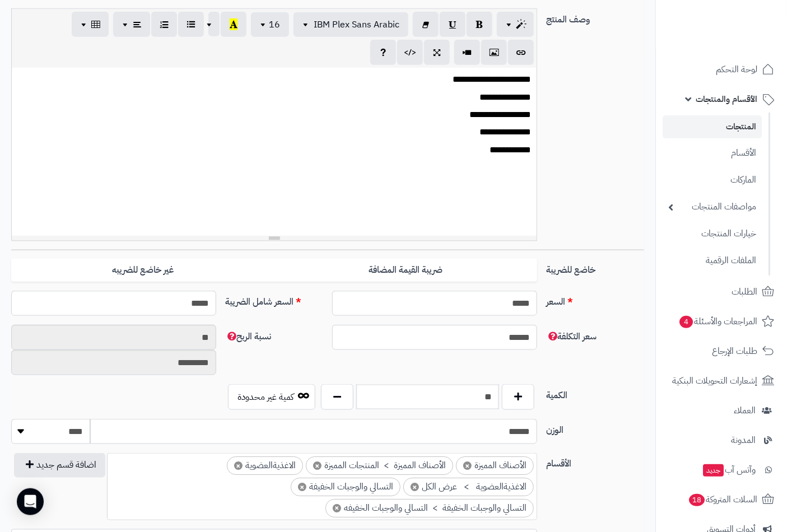 The image size is (787, 532). Describe the element at coordinates (594, 18) in the screenshot. I see `label: وصف المنتج` at that location.